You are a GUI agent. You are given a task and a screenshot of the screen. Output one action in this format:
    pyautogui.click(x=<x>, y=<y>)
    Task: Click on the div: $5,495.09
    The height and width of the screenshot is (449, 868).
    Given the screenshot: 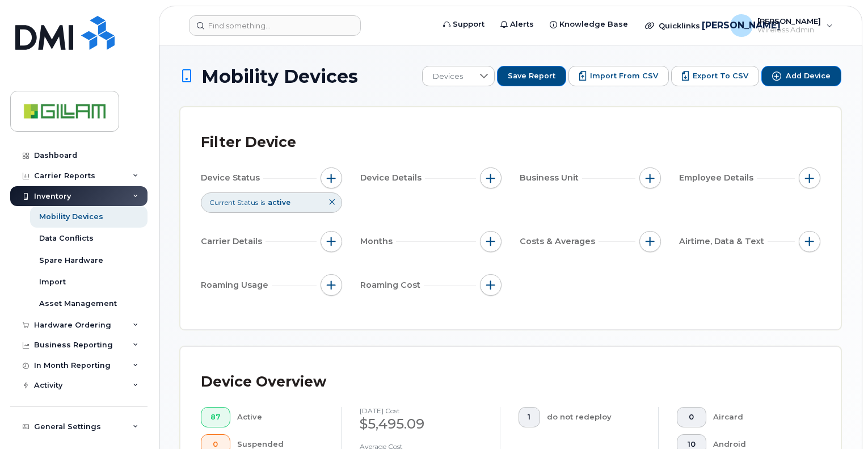 What is the action you would take?
    pyautogui.click(x=421, y=424)
    